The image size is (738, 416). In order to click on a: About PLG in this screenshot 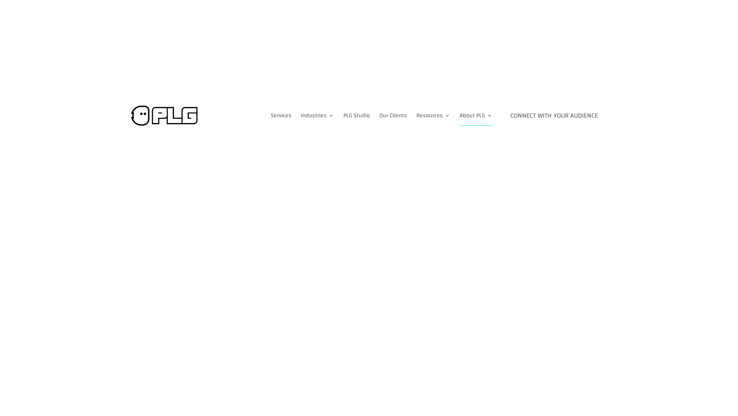, I will do `click(476, 116)`.